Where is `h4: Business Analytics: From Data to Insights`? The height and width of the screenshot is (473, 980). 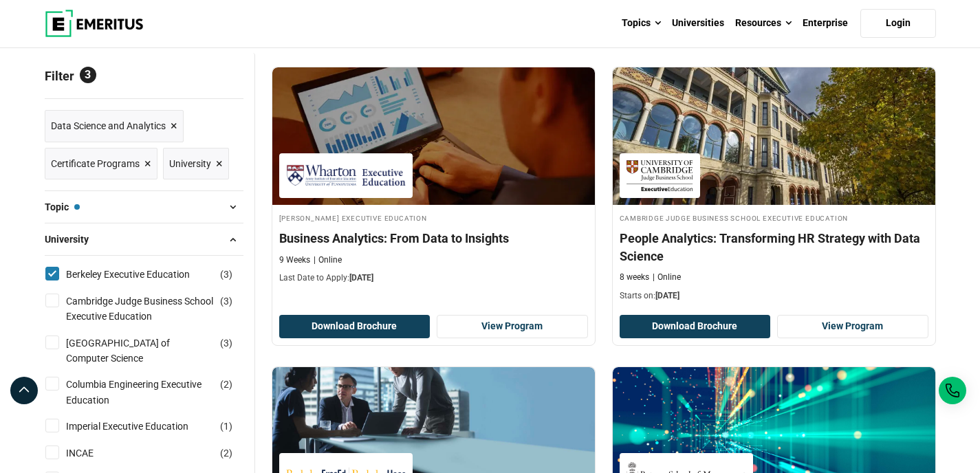 h4: Business Analytics: From Data to Insights is located at coordinates (434, 238).